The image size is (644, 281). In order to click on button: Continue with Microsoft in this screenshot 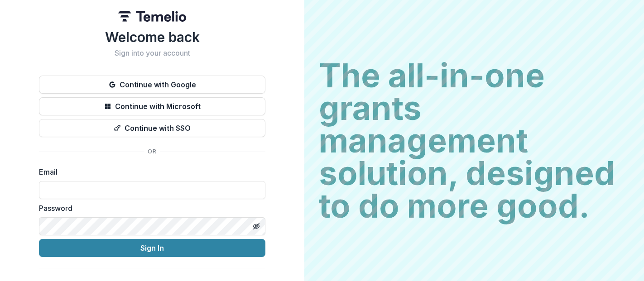, I will do `click(152, 107)`.